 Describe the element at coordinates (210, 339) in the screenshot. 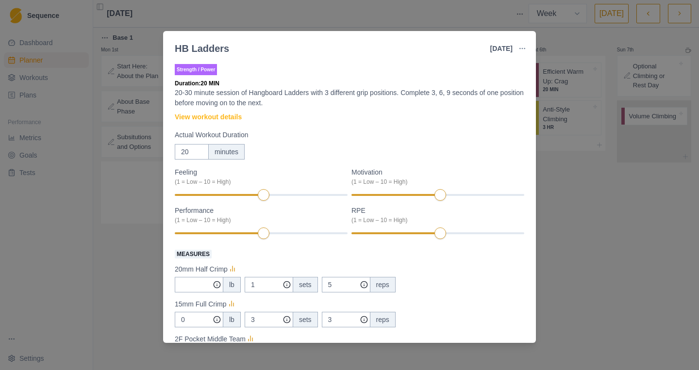

I see `p: 2F Pocket Middle Team` at that location.